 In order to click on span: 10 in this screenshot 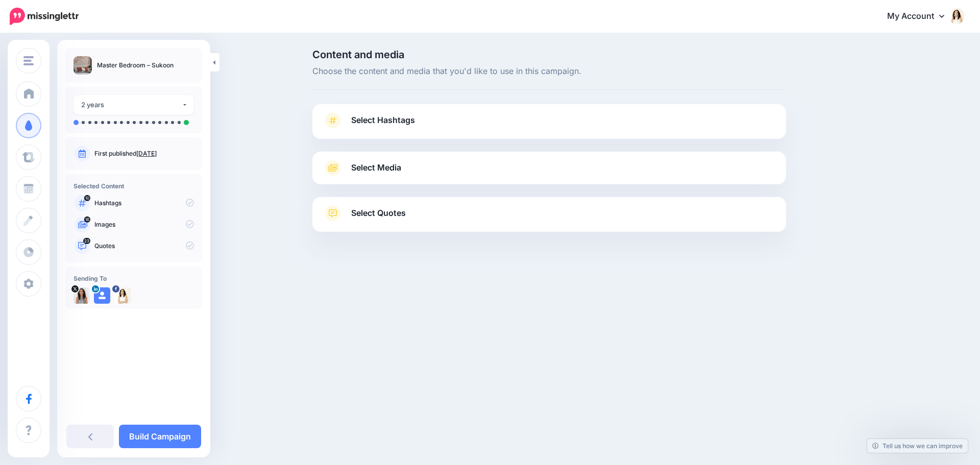, I will do `click(87, 198)`.